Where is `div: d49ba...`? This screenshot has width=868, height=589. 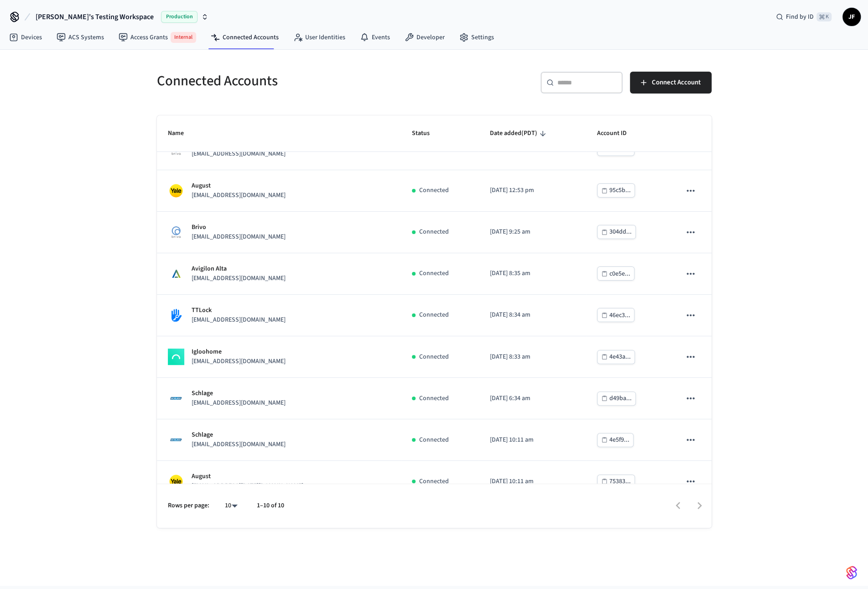 div: d49ba... is located at coordinates (621, 398).